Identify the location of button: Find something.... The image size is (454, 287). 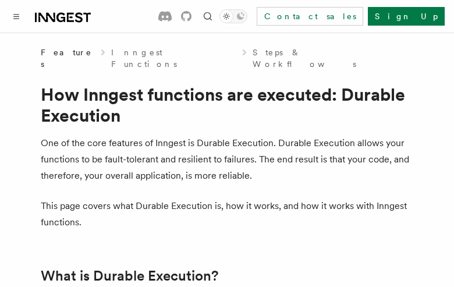
(208, 16).